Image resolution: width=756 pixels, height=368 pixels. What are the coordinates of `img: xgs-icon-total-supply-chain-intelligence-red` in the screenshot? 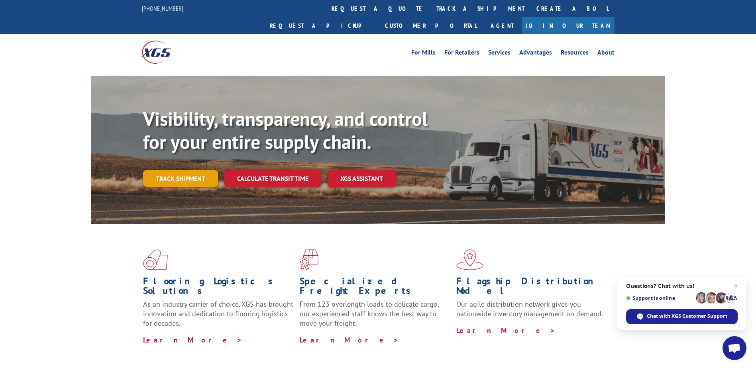 It's located at (155, 260).